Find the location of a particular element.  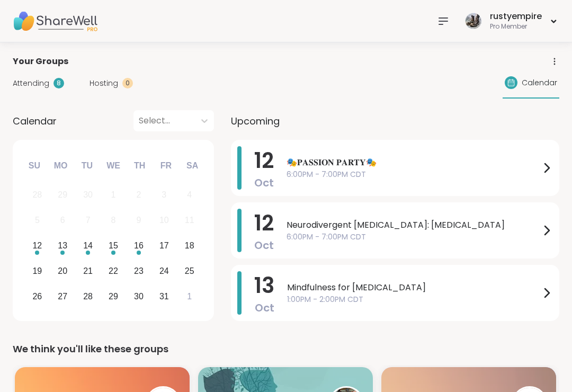

span: Your Groups is located at coordinates (40, 62).